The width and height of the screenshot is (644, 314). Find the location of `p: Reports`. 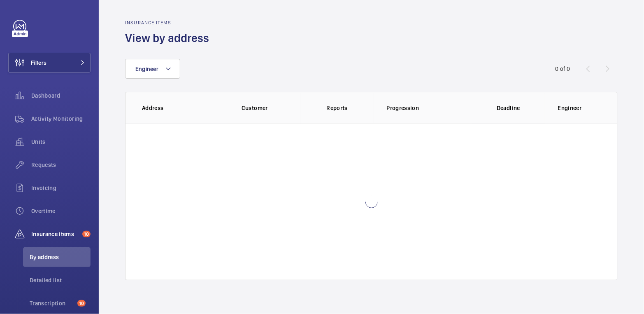

p: Reports is located at coordinates (337, 108).